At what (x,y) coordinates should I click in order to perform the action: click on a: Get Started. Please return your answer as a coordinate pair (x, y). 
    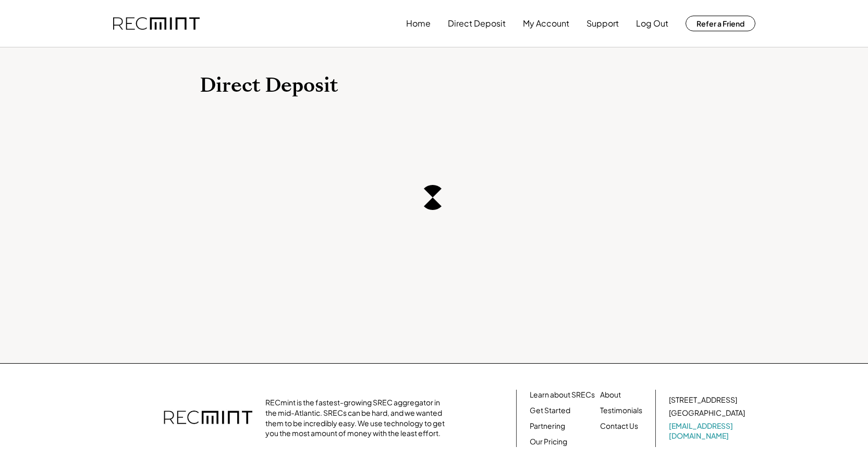
    Looking at the image, I should click on (550, 410).